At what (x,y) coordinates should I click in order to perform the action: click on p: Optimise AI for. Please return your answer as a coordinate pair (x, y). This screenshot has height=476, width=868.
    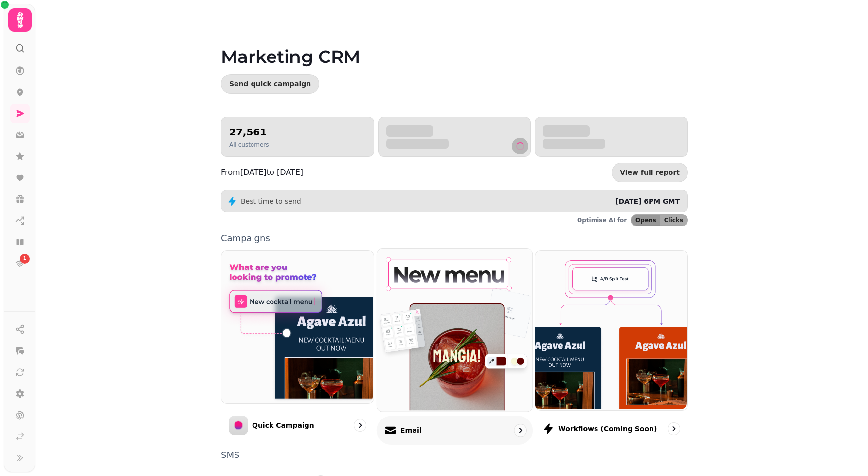
    Looking at the image, I should click on (602, 220).